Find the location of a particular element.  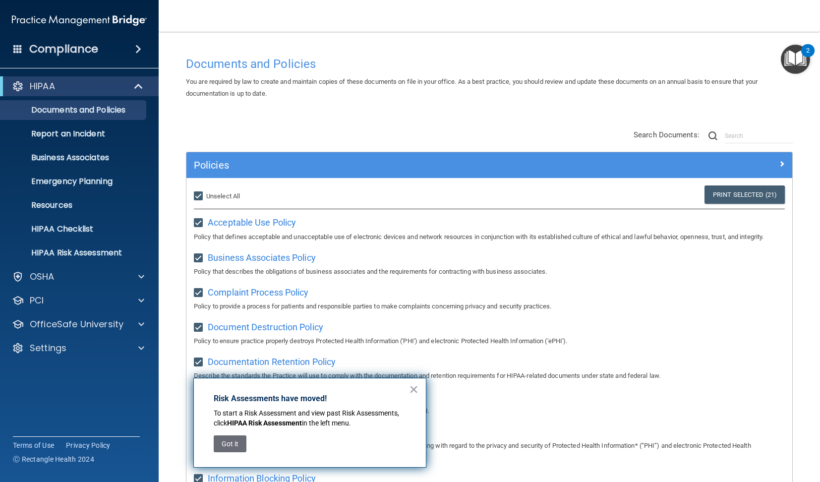

a: Privacy Policy is located at coordinates (88, 445).